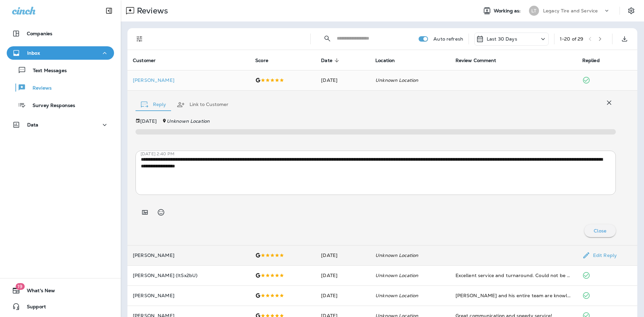 This screenshot has width=644, height=317. Describe the element at coordinates (60, 307) in the screenshot. I see `button: Support` at that location.